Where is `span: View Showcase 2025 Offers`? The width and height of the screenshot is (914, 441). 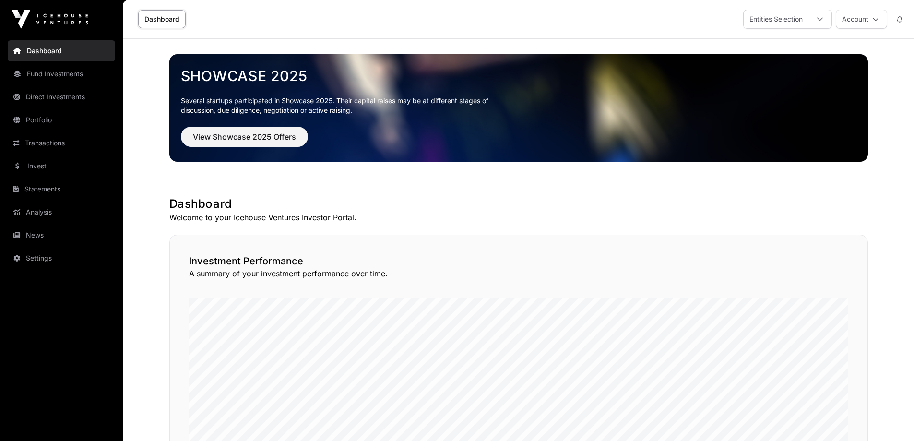
span: View Showcase 2025 Offers is located at coordinates (244, 137).